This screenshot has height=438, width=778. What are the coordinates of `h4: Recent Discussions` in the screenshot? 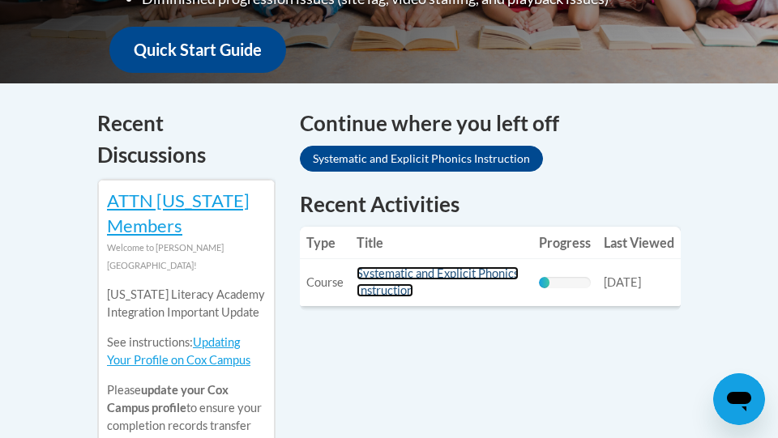 It's located at (186, 139).